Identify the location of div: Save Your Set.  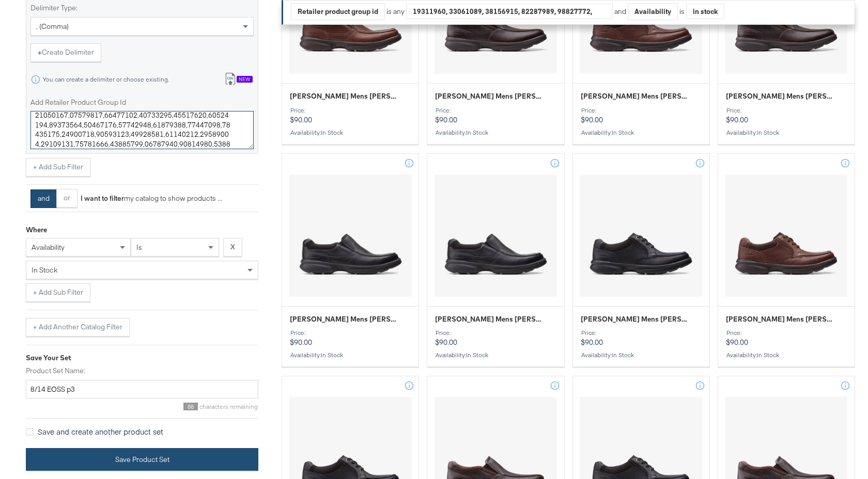
(142, 358).